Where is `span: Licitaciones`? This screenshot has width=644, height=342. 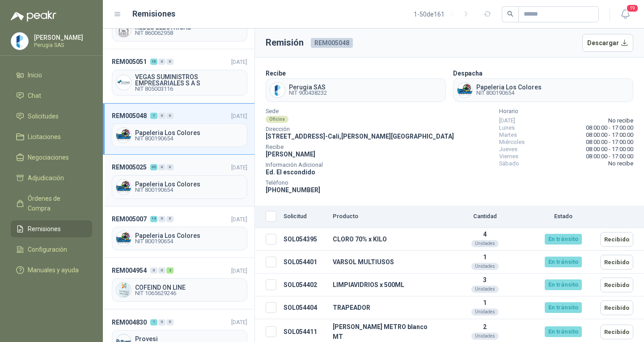 span: Licitaciones is located at coordinates (44, 137).